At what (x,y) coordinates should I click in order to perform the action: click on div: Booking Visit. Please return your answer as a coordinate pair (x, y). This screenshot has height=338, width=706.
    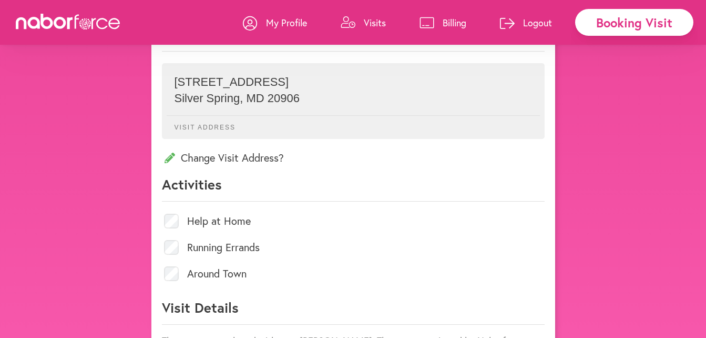
    Looking at the image, I should click on (634, 22).